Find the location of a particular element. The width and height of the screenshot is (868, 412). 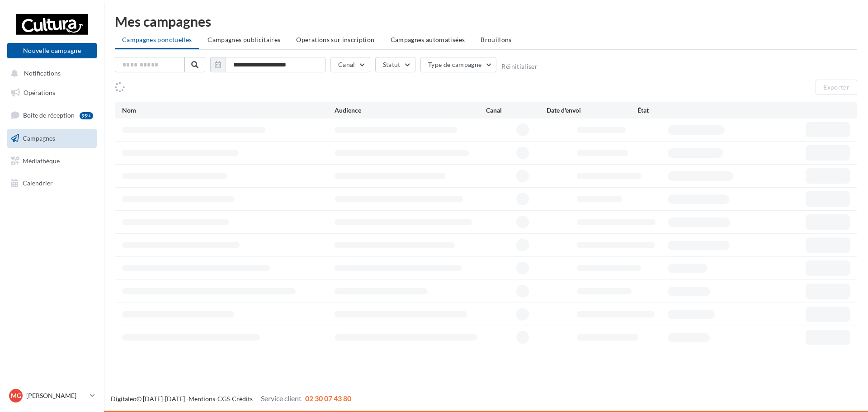

a: CGS is located at coordinates (224, 399).